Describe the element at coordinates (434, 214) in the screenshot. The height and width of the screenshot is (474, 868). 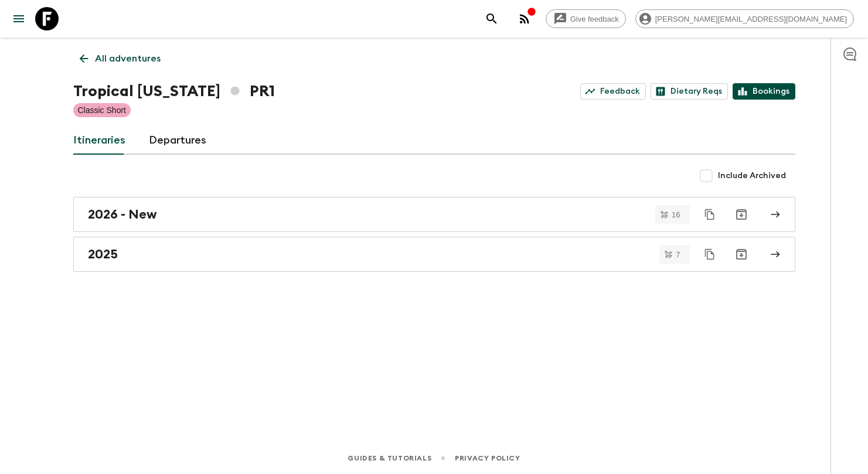
I see `a: 2026 - New` at that location.